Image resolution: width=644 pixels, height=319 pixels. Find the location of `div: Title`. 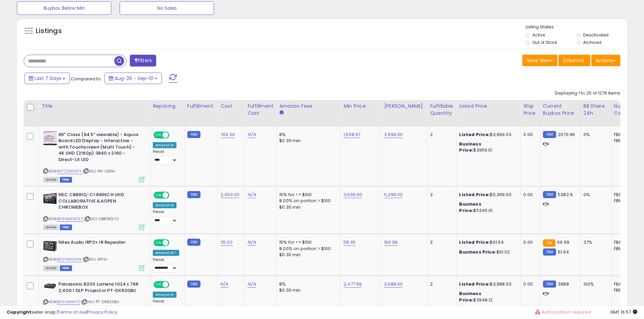

div: Title is located at coordinates (94, 106).